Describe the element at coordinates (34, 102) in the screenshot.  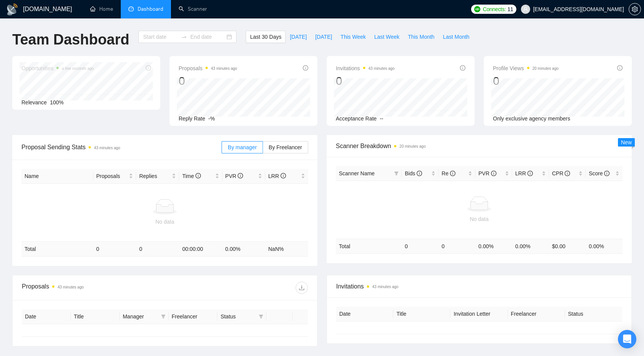
I see `span: Relevance` at that location.